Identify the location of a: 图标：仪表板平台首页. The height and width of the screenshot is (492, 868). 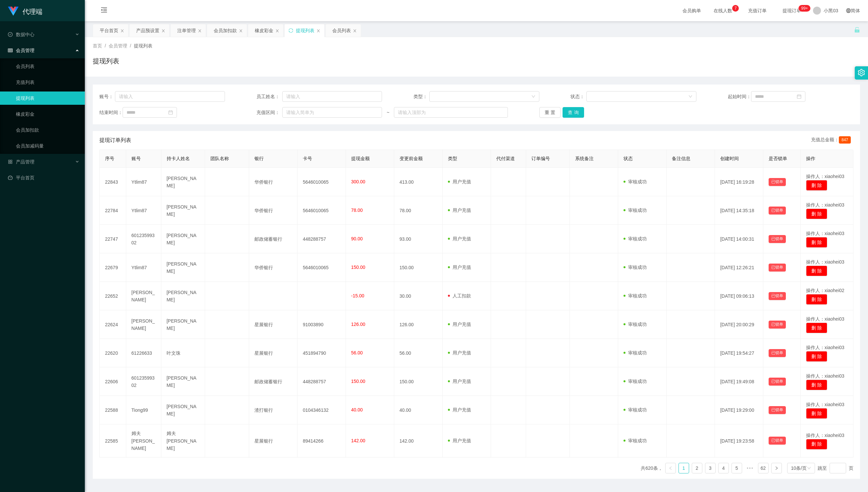
(44, 178).